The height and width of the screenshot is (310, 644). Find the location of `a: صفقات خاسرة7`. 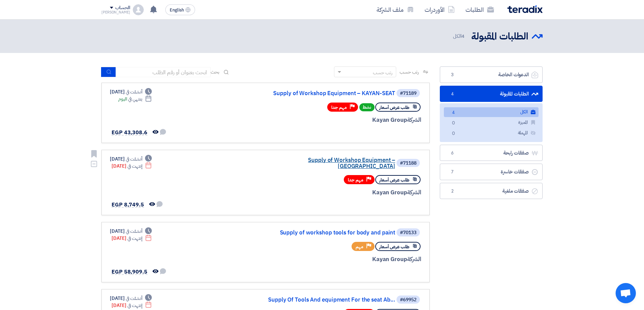

a: صفقات خاسرة7 is located at coordinates (491, 172).